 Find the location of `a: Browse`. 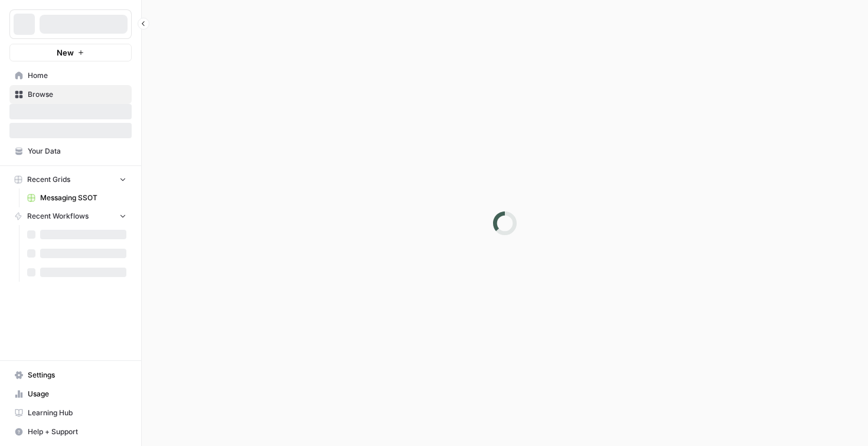

a: Browse is located at coordinates (70, 95).